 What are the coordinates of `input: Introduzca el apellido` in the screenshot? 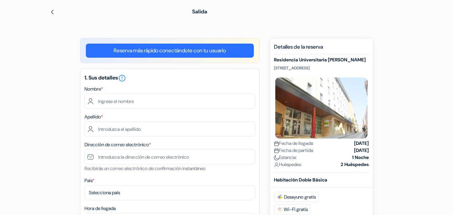 It's located at (170, 129).